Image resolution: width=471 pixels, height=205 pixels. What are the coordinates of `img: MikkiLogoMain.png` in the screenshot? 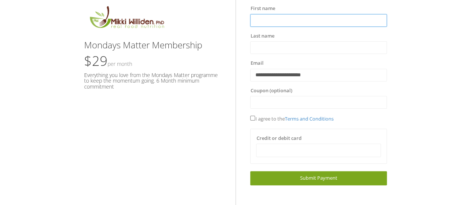 It's located at (127, 19).